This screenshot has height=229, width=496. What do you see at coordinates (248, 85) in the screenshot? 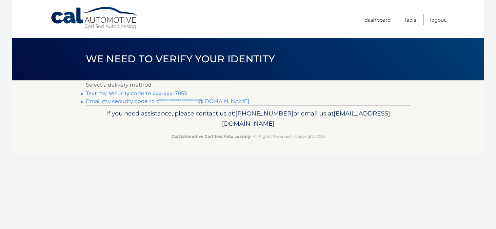
I see `p: Select a delivery method:` at bounding box center [248, 85].